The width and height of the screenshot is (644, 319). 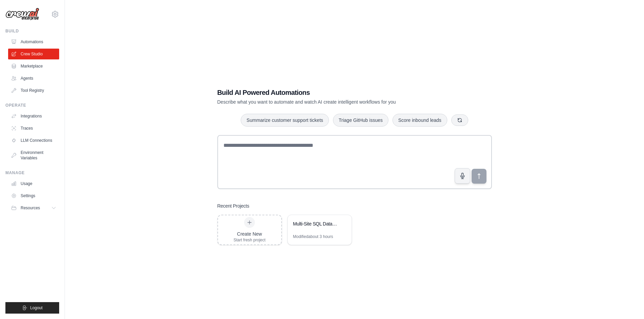 What do you see at coordinates (462, 176) in the screenshot?
I see `button: Click to speak your automation idea` at bounding box center [462, 176].